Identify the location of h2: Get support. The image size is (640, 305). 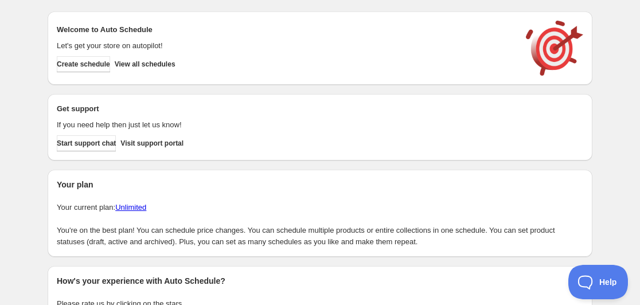
(286, 109).